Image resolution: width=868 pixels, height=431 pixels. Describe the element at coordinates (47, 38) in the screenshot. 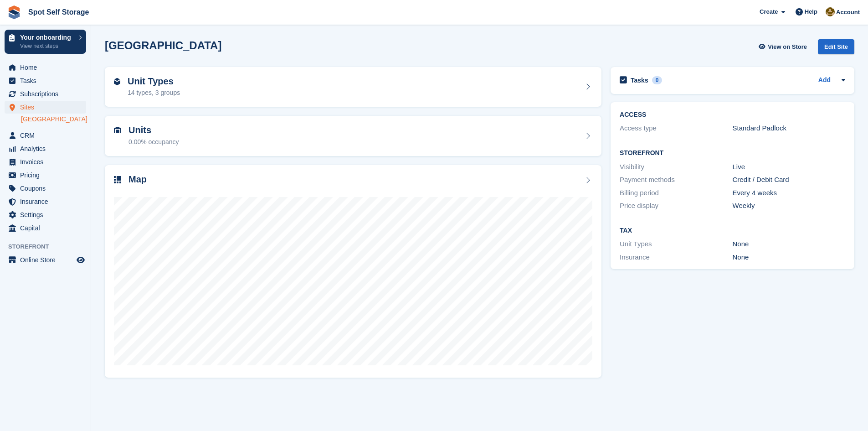

I see `p: Your onboarding` at that location.